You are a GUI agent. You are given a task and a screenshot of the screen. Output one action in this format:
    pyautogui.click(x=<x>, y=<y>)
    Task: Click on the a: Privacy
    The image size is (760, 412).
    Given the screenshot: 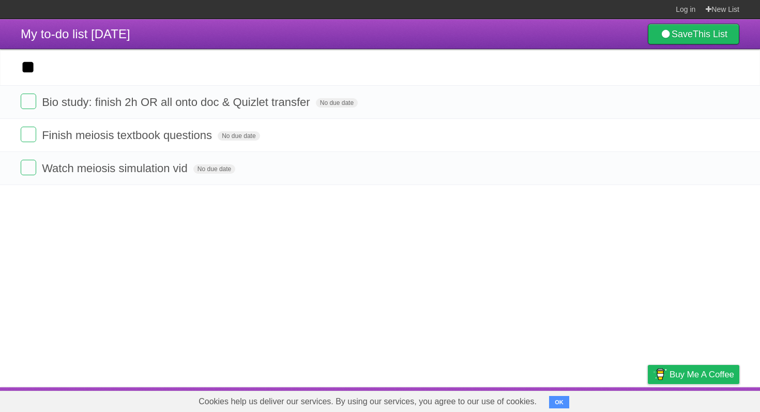 What is the action you would take?
    pyautogui.click(x=648, y=400)
    